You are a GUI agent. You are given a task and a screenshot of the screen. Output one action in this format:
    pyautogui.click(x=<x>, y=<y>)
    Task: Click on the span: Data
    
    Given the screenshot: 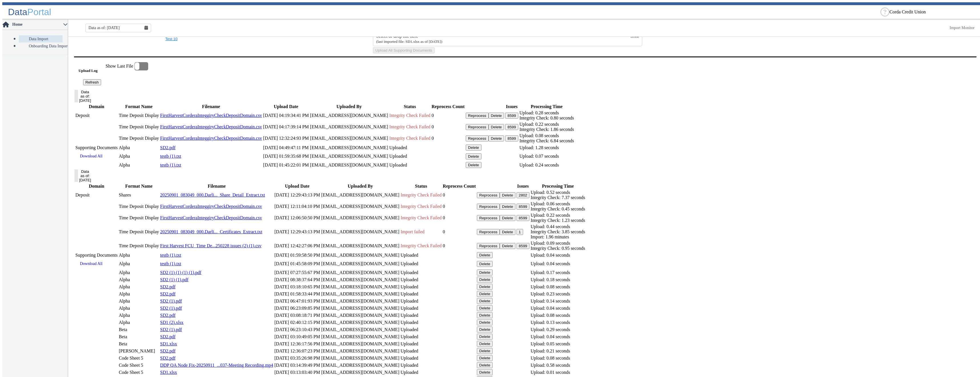 What is the action you would take?
    pyautogui.click(x=18, y=12)
    